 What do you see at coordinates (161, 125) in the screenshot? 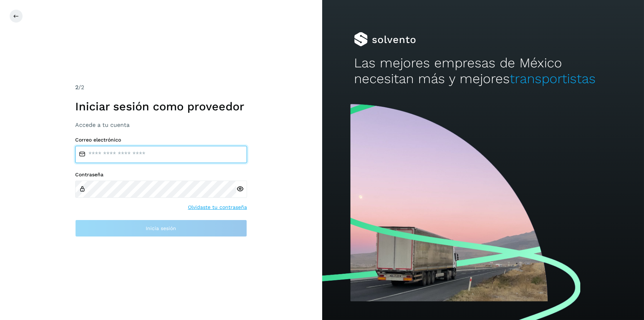
I see `h3: Accede a tu cuenta` at bounding box center [161, 125].